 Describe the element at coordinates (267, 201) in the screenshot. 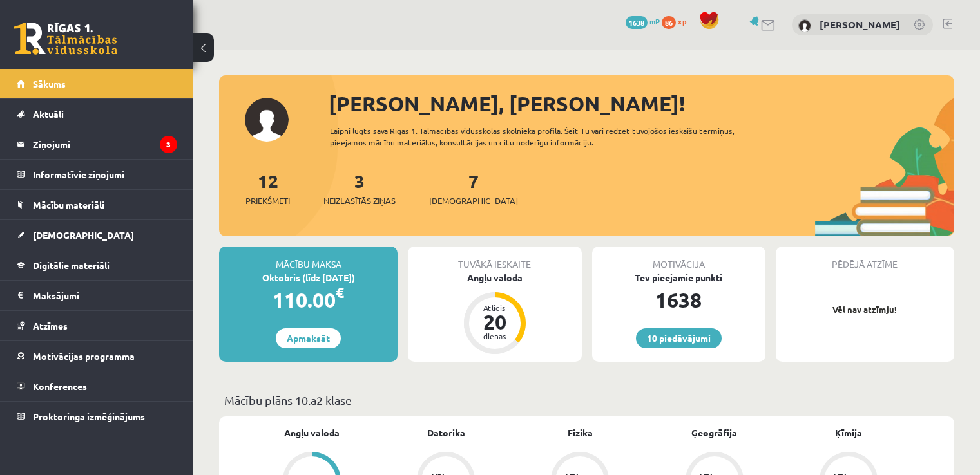

I see `span: Priekšmeti` at that location.